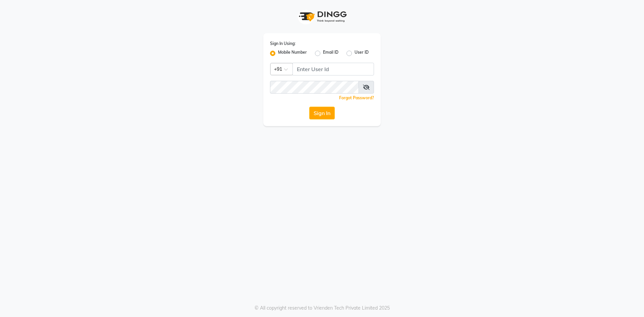 The image size is (644, 317). Describe the element at coordinates (362, 53) in the screenshot. I see `label: User ID` at that location.